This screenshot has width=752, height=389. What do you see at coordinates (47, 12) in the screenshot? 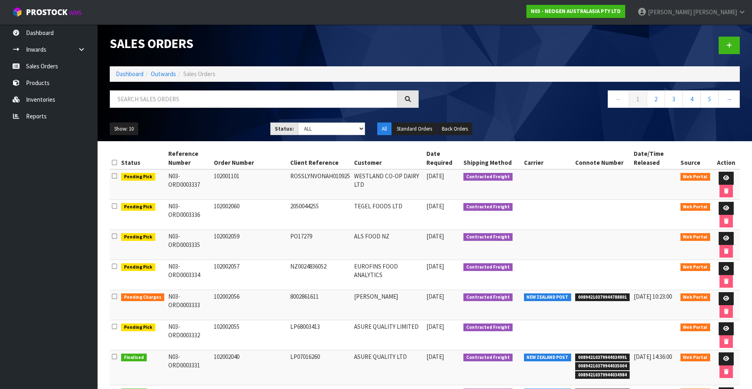
I see `span: ProStock` at bounding box center [47, 12].